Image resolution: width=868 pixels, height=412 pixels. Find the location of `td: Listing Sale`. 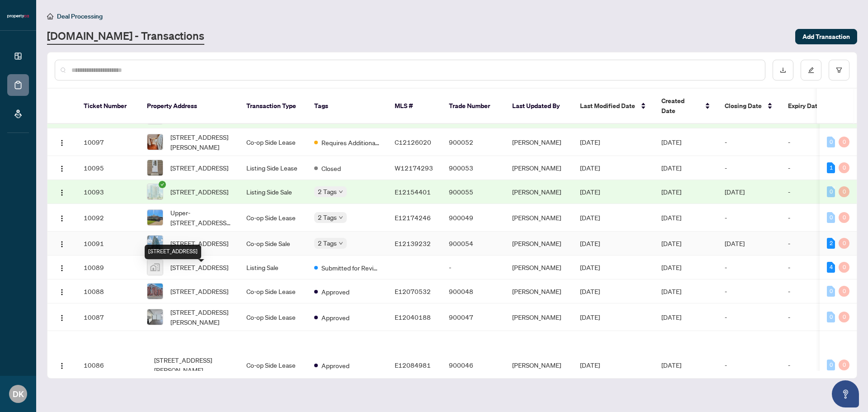

td: Listing Sale is located at coordinates (273, 267).